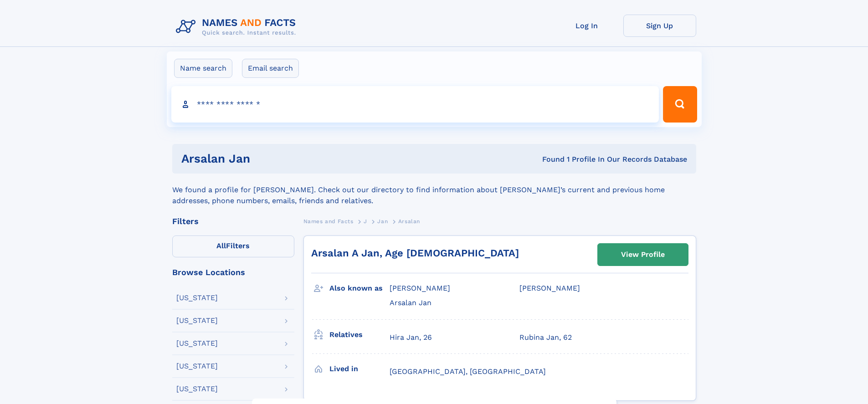 This screenshot has height=404, width=868. Describe the element at coordinates (643, 255) in the screenshot. I see `div: View Profile` at that location.